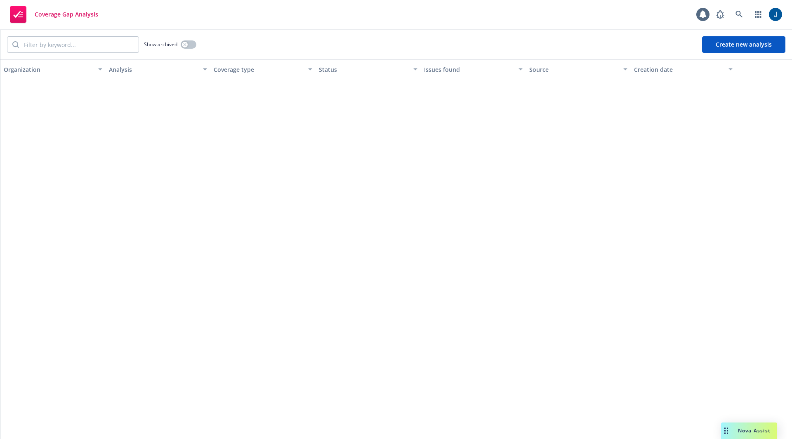 This screenshot has height=439, width=792. What do you see at coordinates (739, 14) in the screenshot?
I see `a: Search` at bounding box center [739, 14].